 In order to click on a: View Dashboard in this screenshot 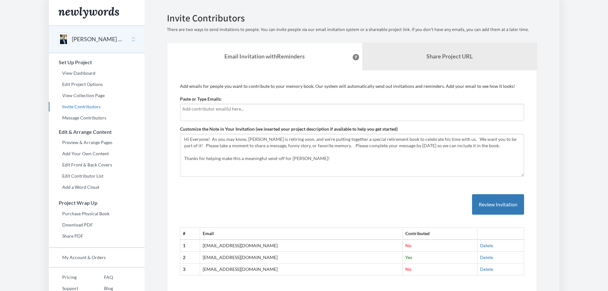, I will do `click(97, 73)`.